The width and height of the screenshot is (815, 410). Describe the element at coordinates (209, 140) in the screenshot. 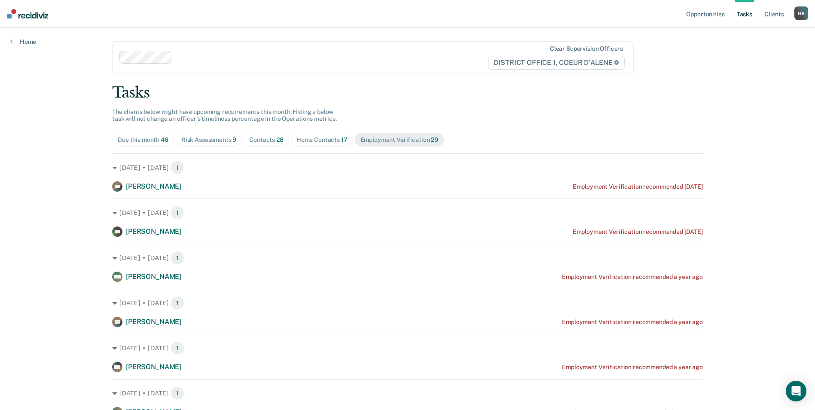

I see `div: Risk Assessments` at that location.